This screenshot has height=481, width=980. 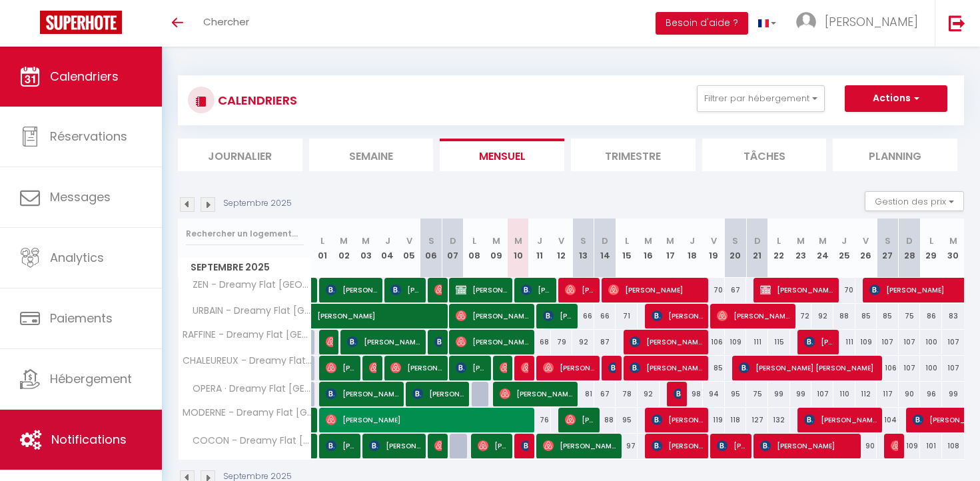 I want to click on p: Septembre 2025, so click(x=257, y=203).